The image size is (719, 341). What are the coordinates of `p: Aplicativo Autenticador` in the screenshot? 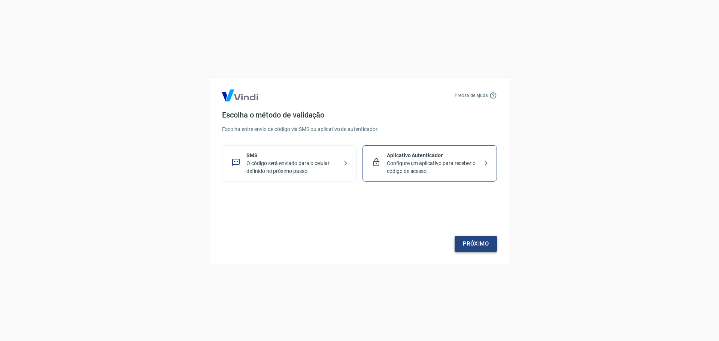 It's located at (432, 155).